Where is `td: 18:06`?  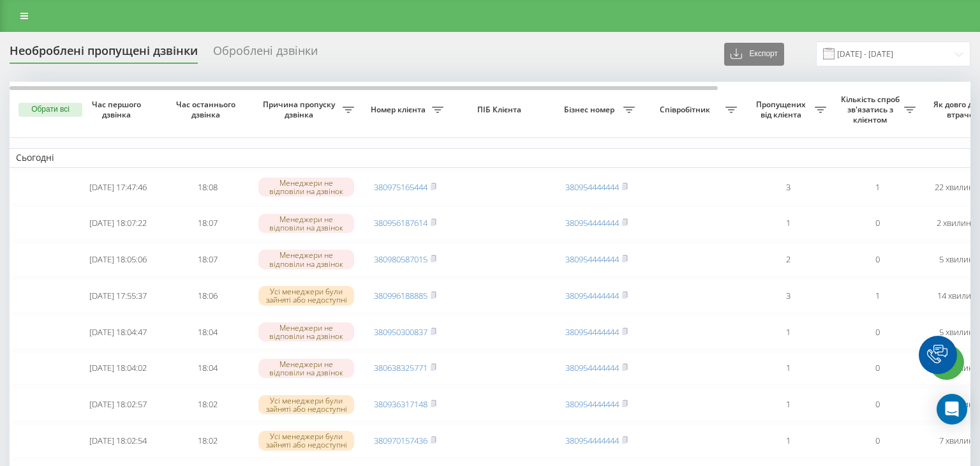 td: 18:06 is located at coordinates (207, 296).